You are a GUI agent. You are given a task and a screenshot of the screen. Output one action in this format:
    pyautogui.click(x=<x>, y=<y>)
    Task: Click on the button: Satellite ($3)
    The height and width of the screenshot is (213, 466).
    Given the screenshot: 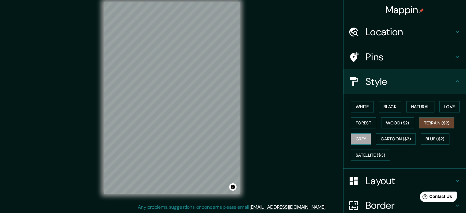 What is the action you would take?
    pyautogui.click(x=370, y=155)
    